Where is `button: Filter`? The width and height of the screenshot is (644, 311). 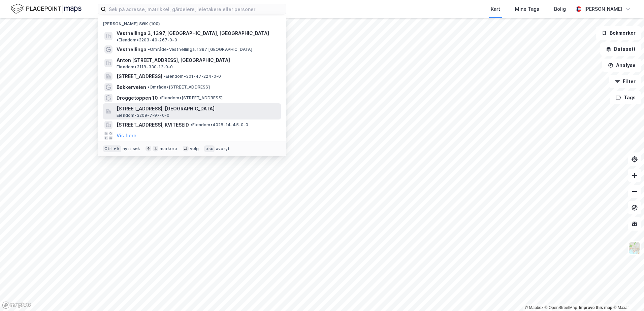
button: Filter is located at coordinates (625, 81).